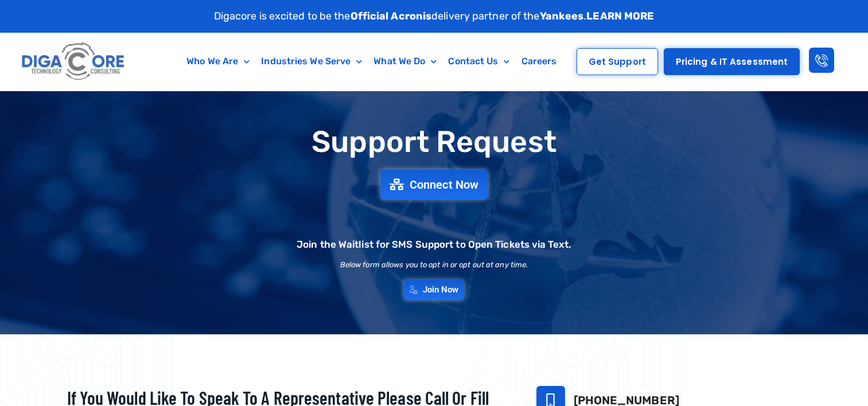 This screenshot has height=406, width=868. What do you see at coordinates (434, 142) in the screenshot?
I see `h1: Support Request` at bounding box center [434, 142].